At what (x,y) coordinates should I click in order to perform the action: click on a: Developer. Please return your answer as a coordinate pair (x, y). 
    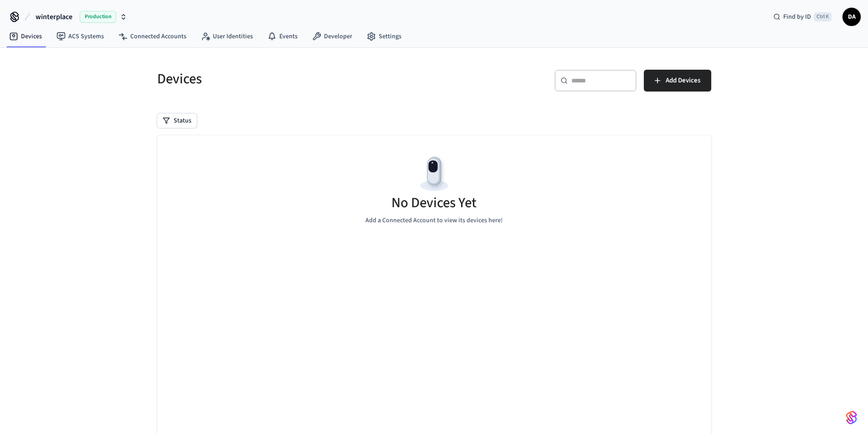
    Looking at the image, I should click on (332, 37).